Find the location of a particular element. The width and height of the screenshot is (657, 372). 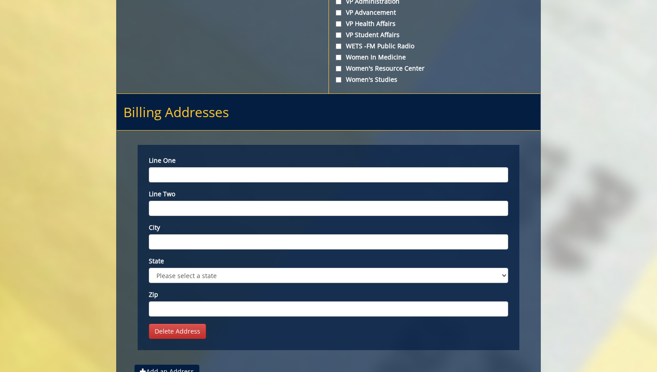

label: City is located at coordinates (329, 228).